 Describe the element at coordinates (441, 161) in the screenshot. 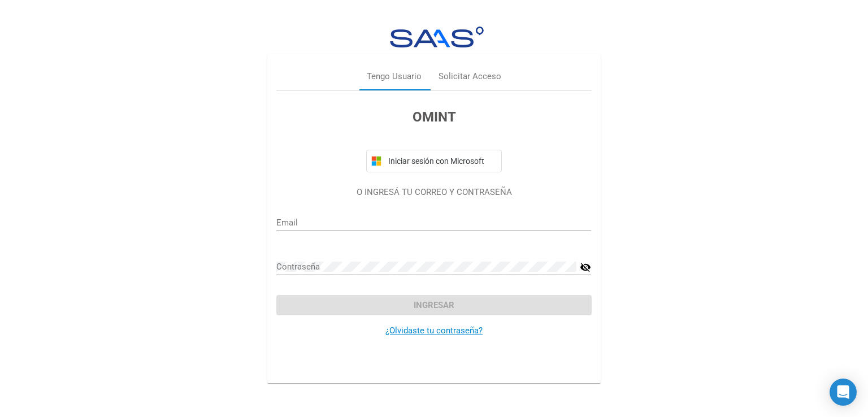

I see `span: Iniciar sesión con Microsoft` at that location.